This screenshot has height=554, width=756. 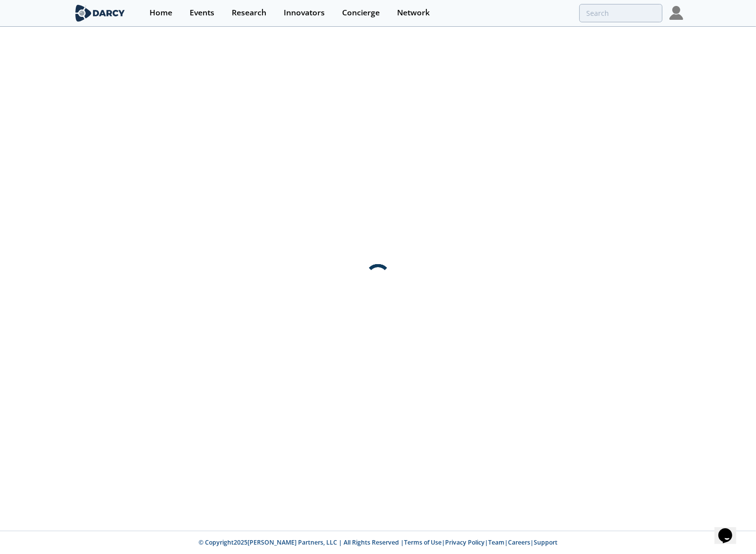 What do you see at coordinates (361, 13) in the screenshot?
I see `div: Concierge` at bounding box center [361, 13].